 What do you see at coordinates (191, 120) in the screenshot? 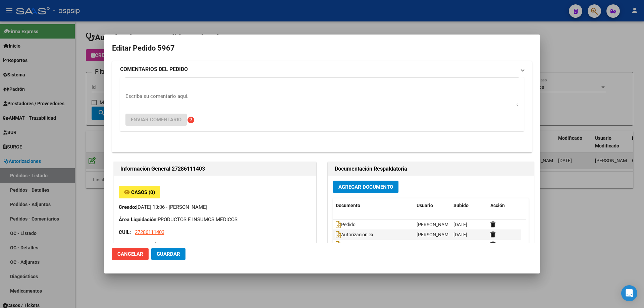
I see `mat-icon: help` at bounding box center [191, 120].